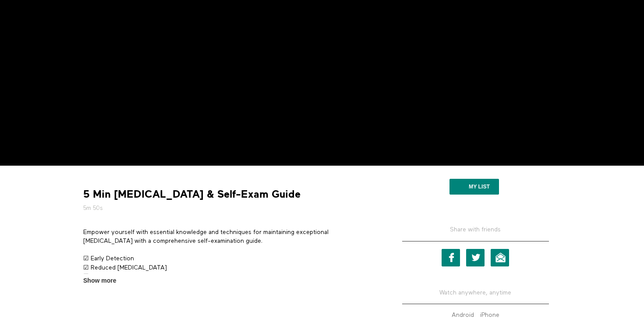 Image resolution: width=644 pixels, height=330 pixels. I want to click on strong: iPhone, so click(490, 315).